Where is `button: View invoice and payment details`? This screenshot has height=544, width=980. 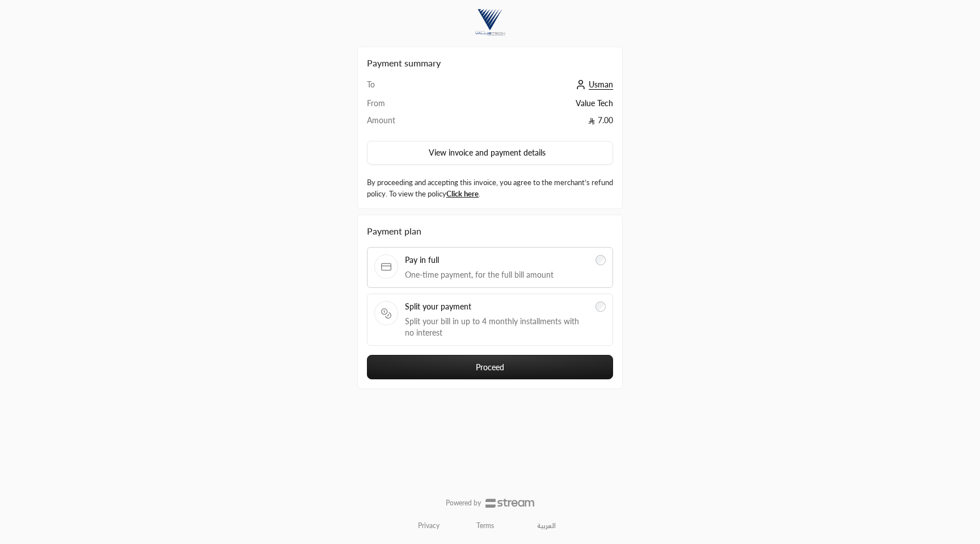 button: View invoice and payment details is located at coordinates (490, 152).